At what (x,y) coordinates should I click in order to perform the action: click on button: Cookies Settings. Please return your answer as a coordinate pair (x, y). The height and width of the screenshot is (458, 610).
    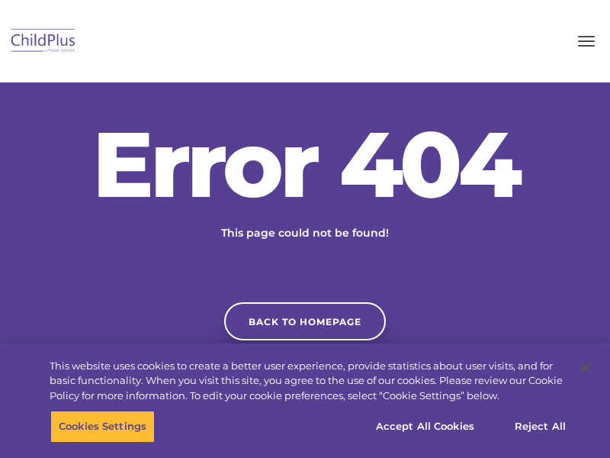
    Looking at the image, I should click on (102, 426).